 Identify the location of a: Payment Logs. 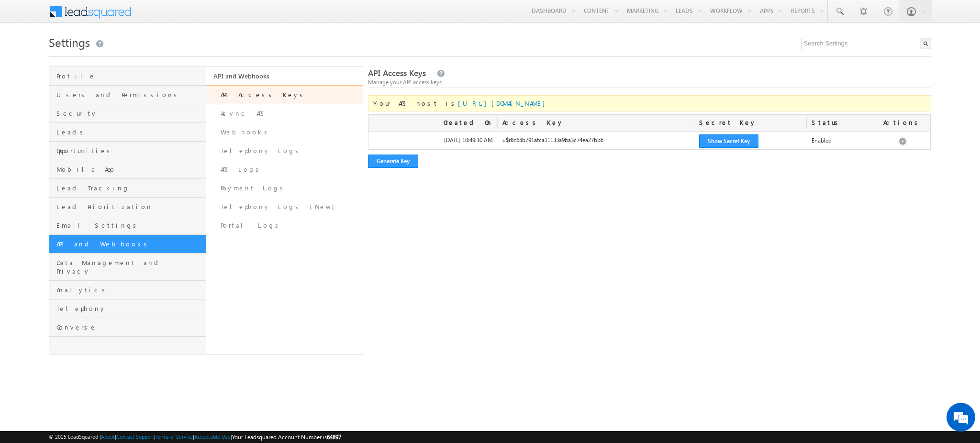
(284, 188).